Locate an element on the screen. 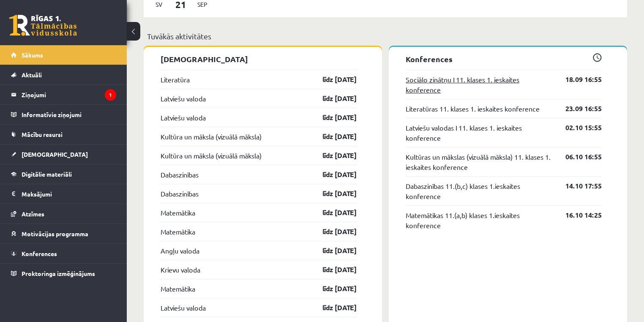 The image size is (644, 322). a: Mācību resursi is located at coordinates (64, 134).